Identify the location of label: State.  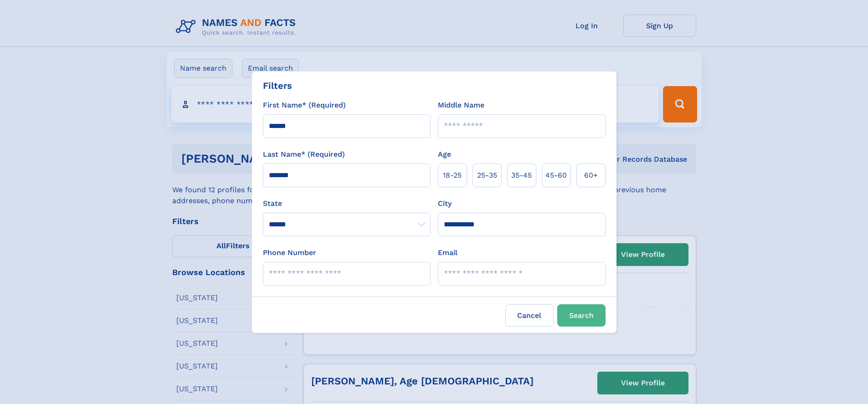
(347, 204).